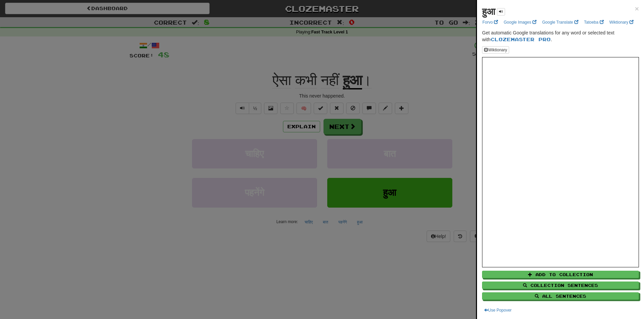 The width and height of the screenshot is (644, 319). Describe the element at coordinates (490, 23) in the screenshot. I see `a: Forvo` at that location.